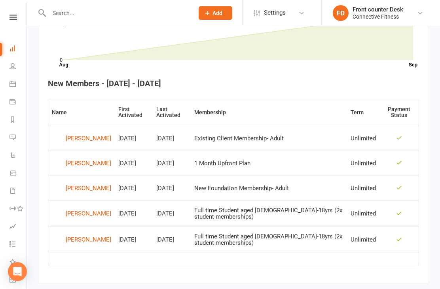  I want to click on a: Dashboard, so click(18, 49).